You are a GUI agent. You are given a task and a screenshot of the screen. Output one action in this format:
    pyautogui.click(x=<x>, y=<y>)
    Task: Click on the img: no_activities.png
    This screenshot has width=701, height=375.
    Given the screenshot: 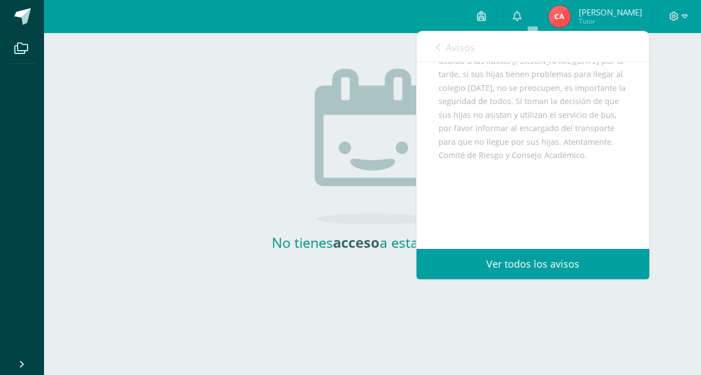 What is the action you would take?
    pyautogui.click(x=373, y=146)
    